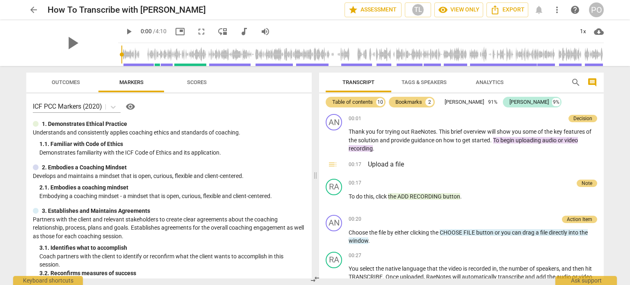 Image resolution: width=630 pixels, height=285 pixels. I want to click on span: and, so click(567, 269).